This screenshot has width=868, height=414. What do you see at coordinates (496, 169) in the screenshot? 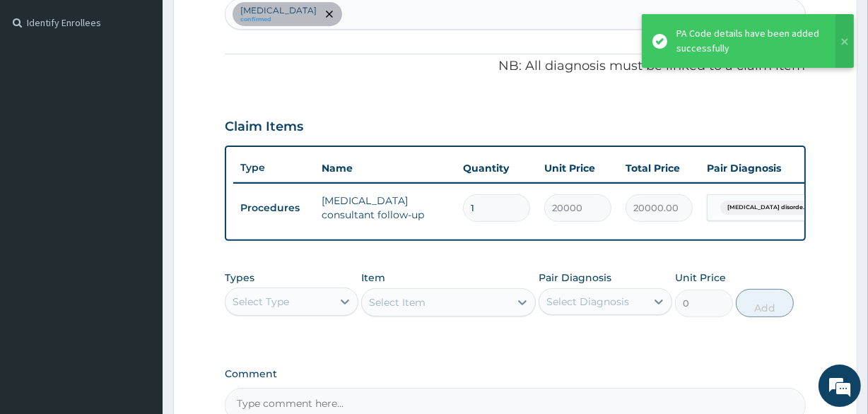
I see `th: Quantity` at bounding box center [496, 169].